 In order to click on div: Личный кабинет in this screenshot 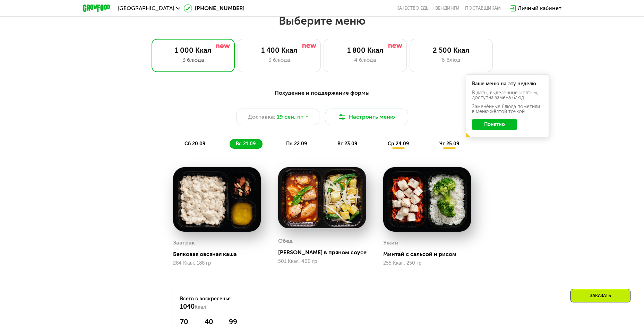, I will do `click(540, 8)`.